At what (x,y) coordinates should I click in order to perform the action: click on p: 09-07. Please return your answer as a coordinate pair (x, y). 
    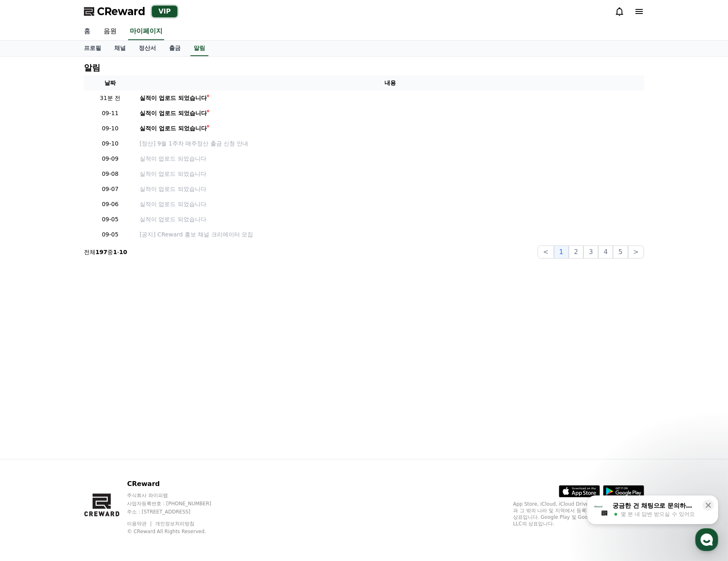
    Looking at the image, I should click on (110, 189).